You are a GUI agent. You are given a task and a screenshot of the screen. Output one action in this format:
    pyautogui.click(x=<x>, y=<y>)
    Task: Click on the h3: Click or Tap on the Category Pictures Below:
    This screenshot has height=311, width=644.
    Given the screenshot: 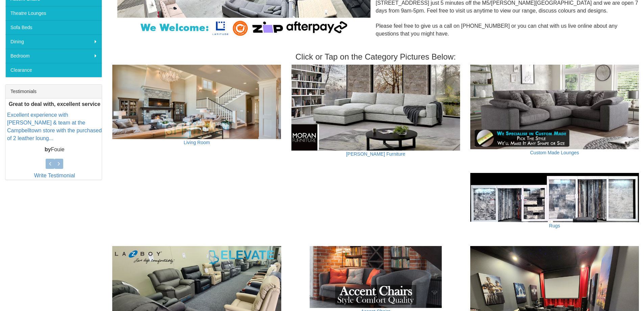 What is the action you would take?
    pyautogui.click(x=375, y=57)
    